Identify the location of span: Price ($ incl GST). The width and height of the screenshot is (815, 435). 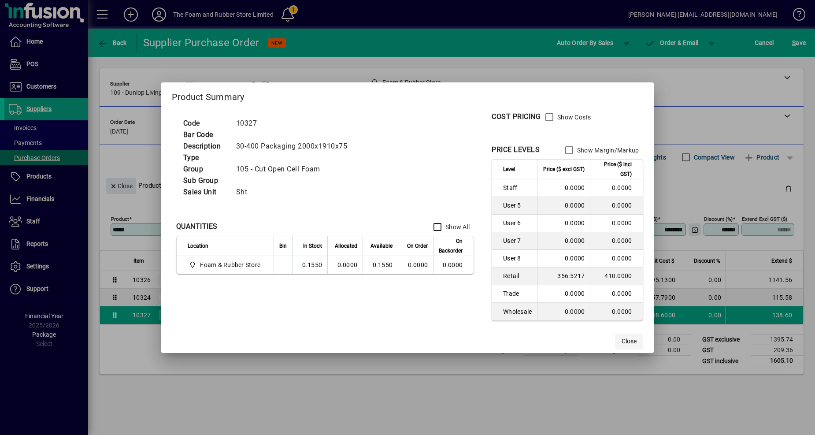
(614, 169).